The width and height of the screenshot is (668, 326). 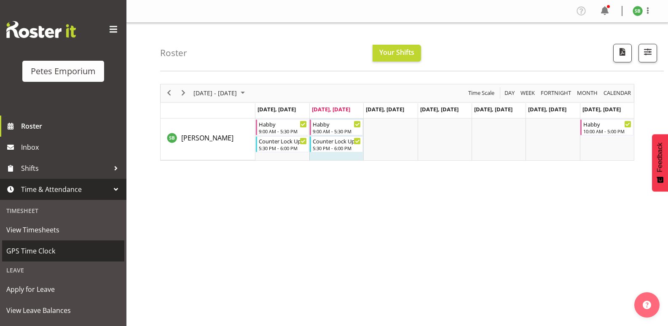 I want to click on span: Time & Attendance, so click(x=65, y=189).